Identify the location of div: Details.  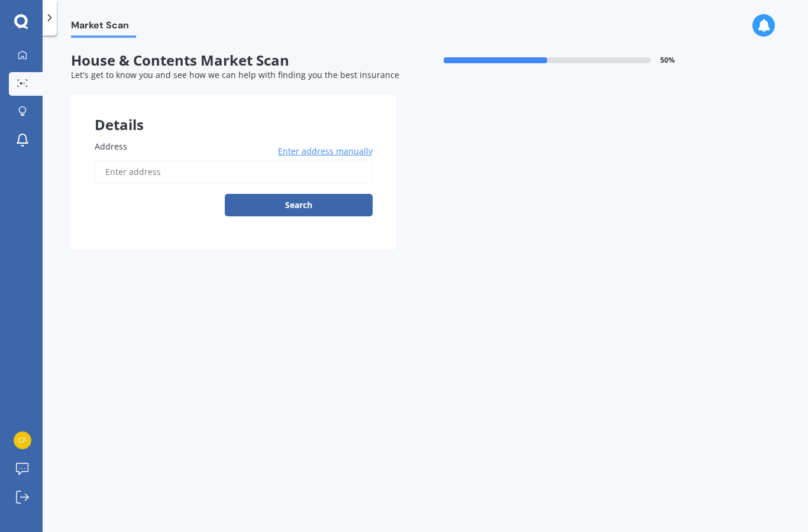
(234, 113).